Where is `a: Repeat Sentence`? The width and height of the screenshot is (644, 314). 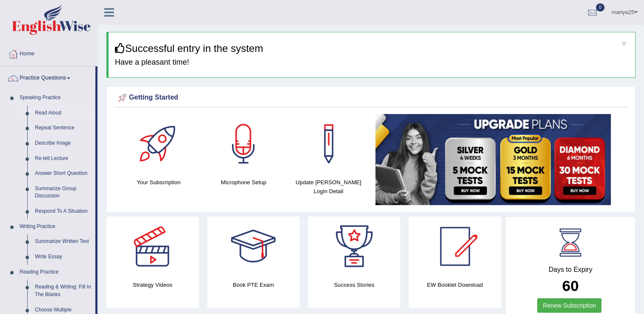 a: Repeat Sentence is located at coordinates (63, 128).